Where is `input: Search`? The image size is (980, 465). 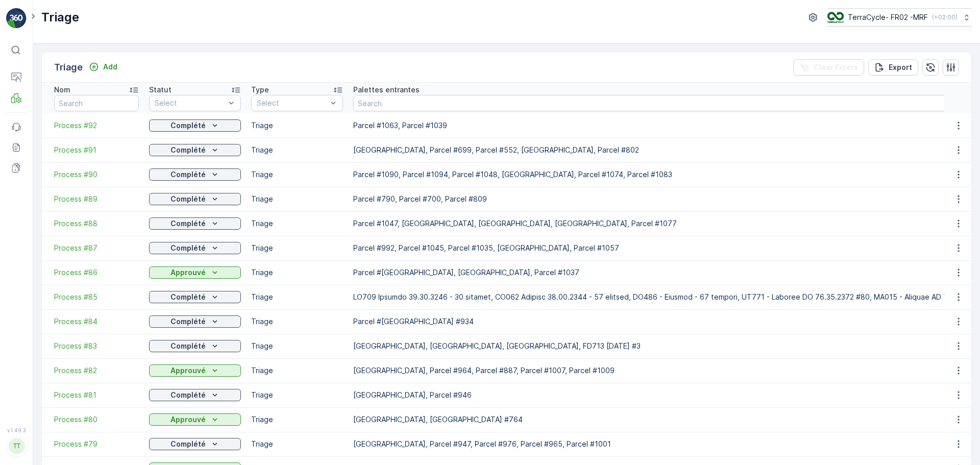 input: Search is located at coordinates (97, 103).